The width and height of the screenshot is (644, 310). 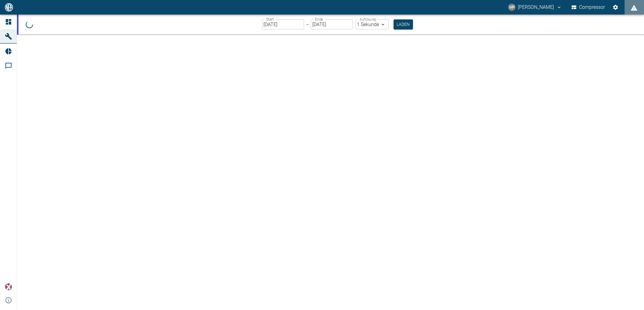 I want to click on div: 1 Sekunde, so click(x=372, y=25).